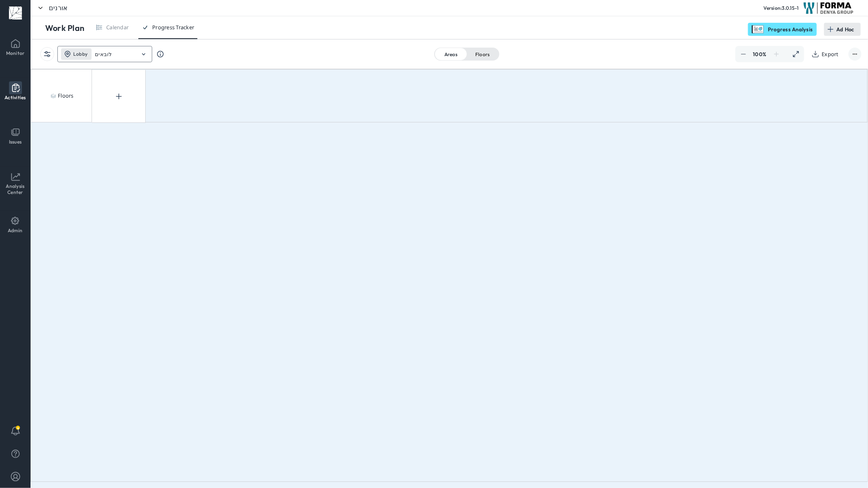 The height and width of the screenshot is (488, 868). What do you see at coordinates (782, 29) in the screenshot?
I see `div: Progress Analysis` at bounding box center [782, 29].